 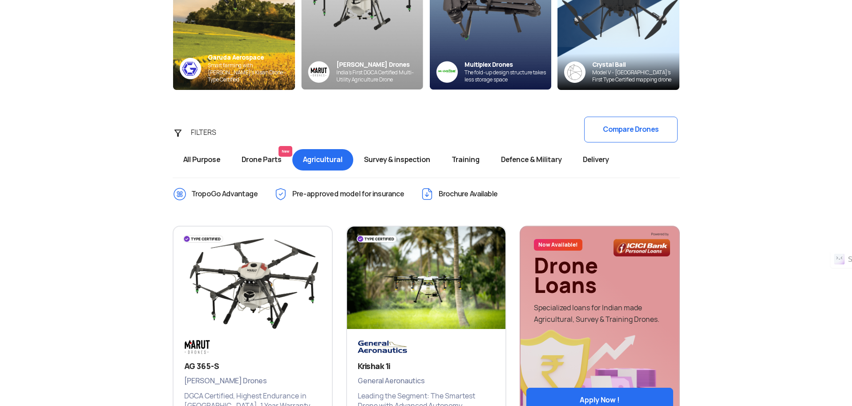 What do you see at coordinates (379, 76) in the screenshot?
I see `div: India’s First DGCA Certified Multi-Utility Agriculture Drone` at bounding box center [379, 76].